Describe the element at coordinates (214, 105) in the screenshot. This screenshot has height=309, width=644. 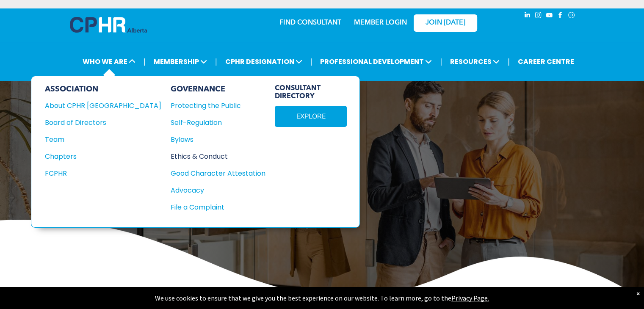
I see `div: Protecting the Public` at that location.